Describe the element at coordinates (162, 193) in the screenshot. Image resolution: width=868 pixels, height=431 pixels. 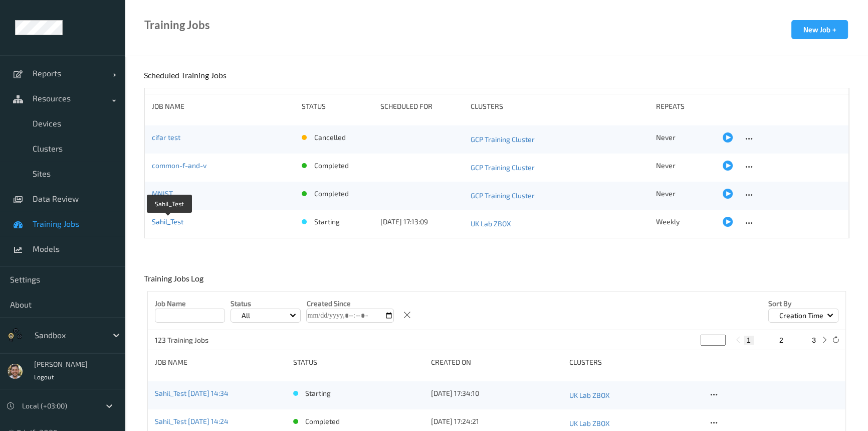
I see `a: MNIST` at that location.